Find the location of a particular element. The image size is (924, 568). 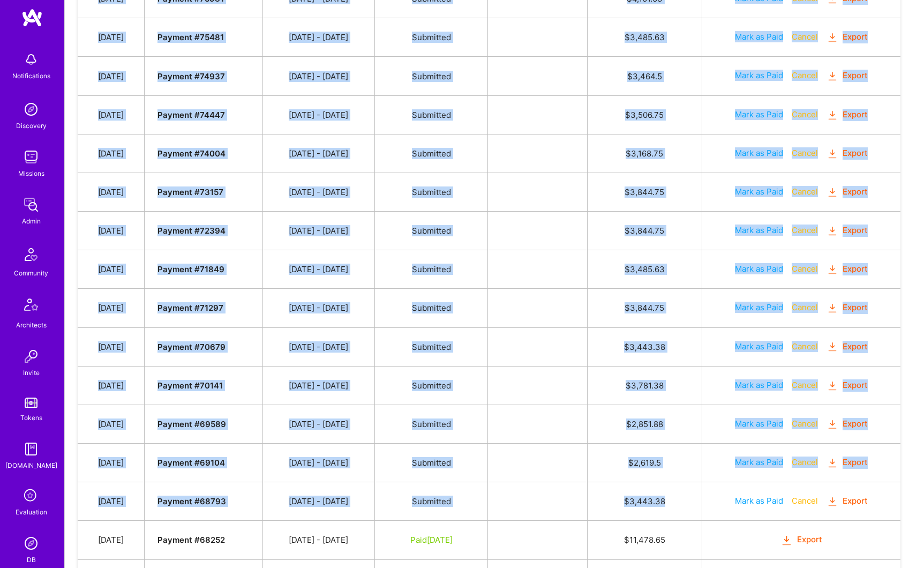

strong: Payment # 70141 is located at coordinates (190, 385).